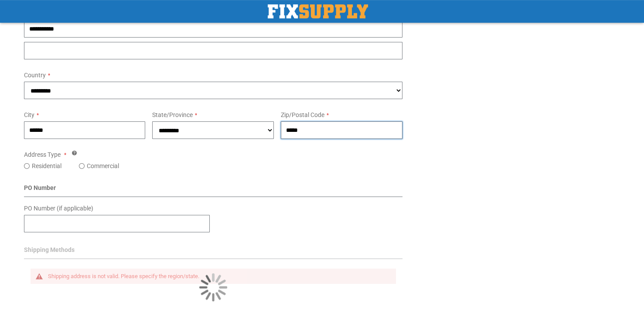 Image resolution: width=644 pixels, height=310 pixels. What do you see at coordinates (213, 190) in the screenshot?
I see `div: PO Number` at bounding box center [213, 190].